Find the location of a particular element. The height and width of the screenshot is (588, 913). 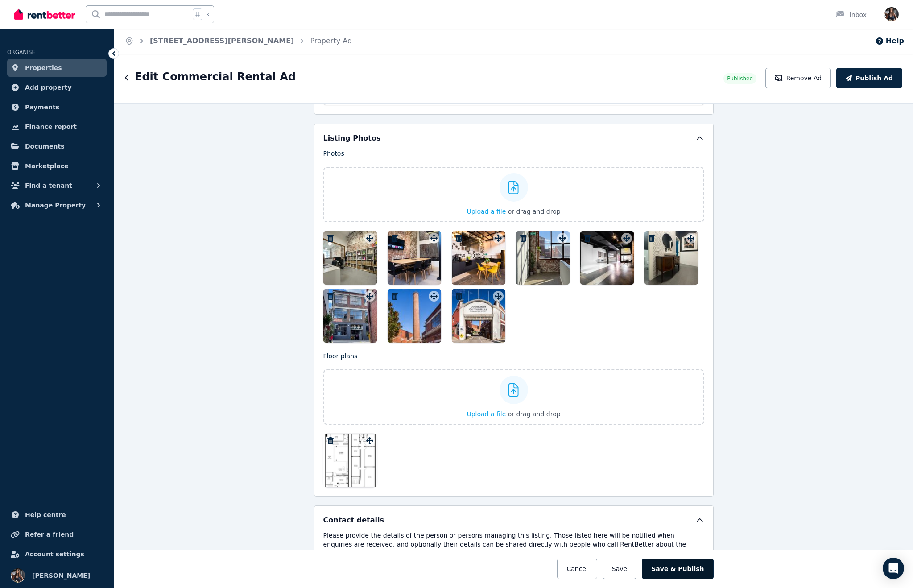

a: Help centre is located at coordinates (57, 515).